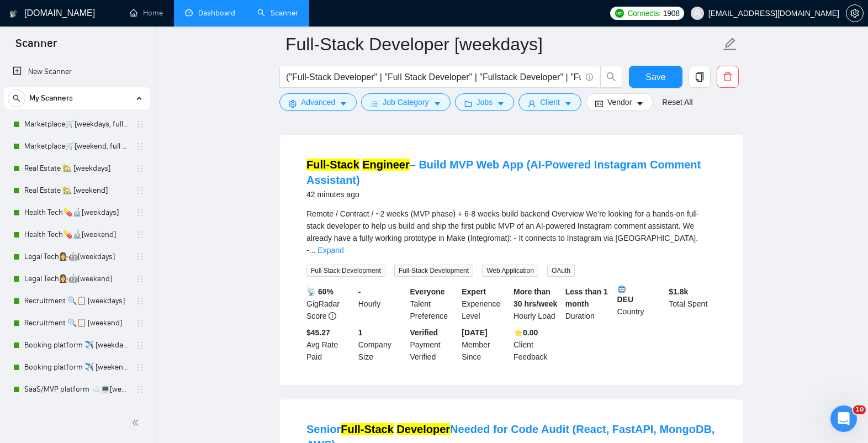 The image size is (868, 443). Describe the element at coordinates (503, 232) in the screenshot. I see `span: Remote / Contract / ~2 weeks (MVP phase) + 6-8 weeks build backend Overview We’re looking for a h...` at that location.